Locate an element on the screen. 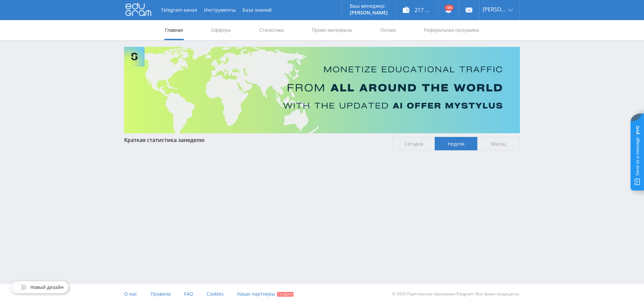 The height and width of the screenshot is (304, 644). span: FAQ is located at coordinates (188, 294).